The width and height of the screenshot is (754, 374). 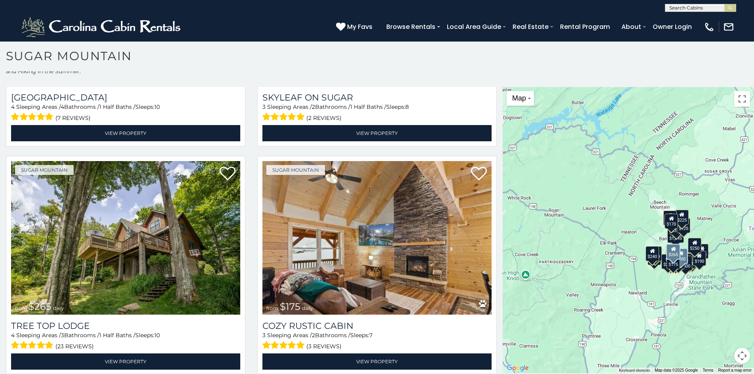 What do you see at coordinates (708, 370) in the screenshot?
I see `a: Terms (opens in new tab)` at bounding box center [708, 370].